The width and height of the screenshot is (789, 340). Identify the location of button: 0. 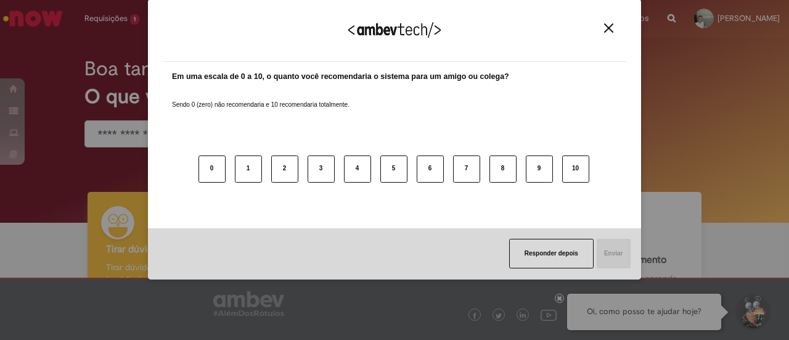
(212, 169).